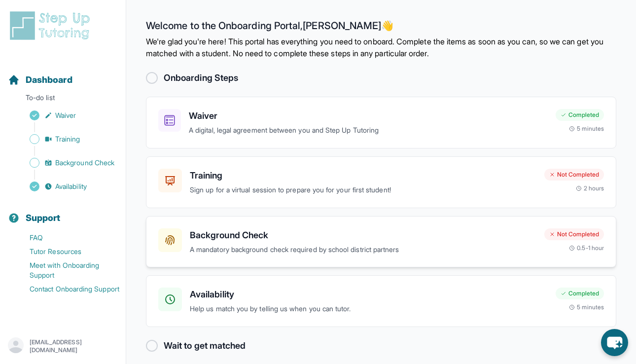 The height and width of the screenshot is (364, 636). What do you see at coordinates (66, 187) in the screenshot?
I see `a: Availability` at bounding box center [66, 187].